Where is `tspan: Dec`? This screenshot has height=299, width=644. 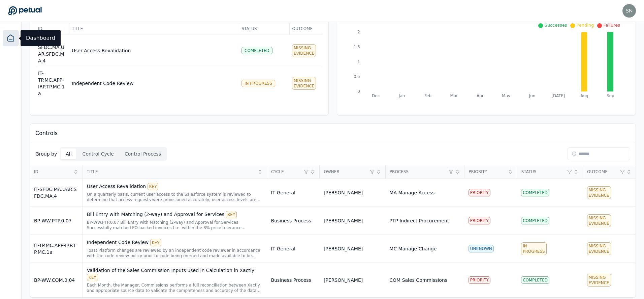
tspan: Dec is located at coordinates (376, 96).